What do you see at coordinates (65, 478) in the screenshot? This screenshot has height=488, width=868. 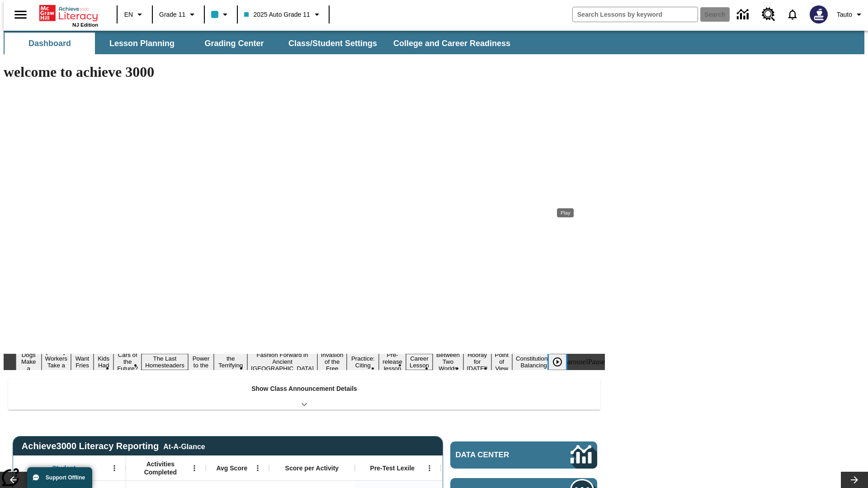 I see `span: Support Offline` at bounding box center [65, 478].